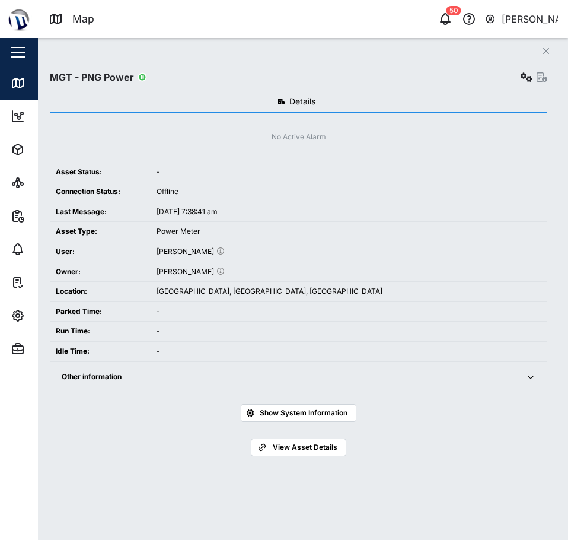 This screenshot has width=568, height=540. I want to click on div: Settings, so click(52, 315).